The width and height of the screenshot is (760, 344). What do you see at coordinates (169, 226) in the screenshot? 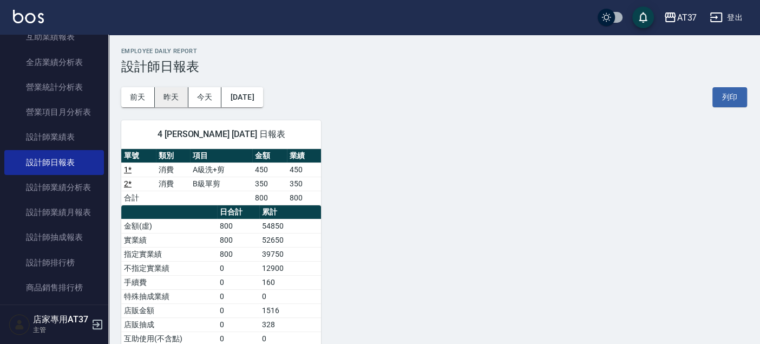
I see `td: 金額(虛)` at bounding box center [169, 226].